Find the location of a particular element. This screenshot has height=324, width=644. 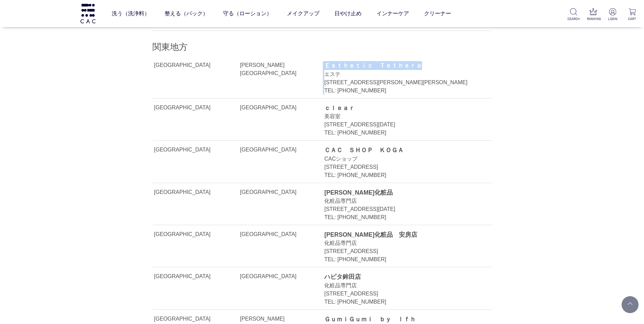

div: エステ is located at coordinates (400, 75).